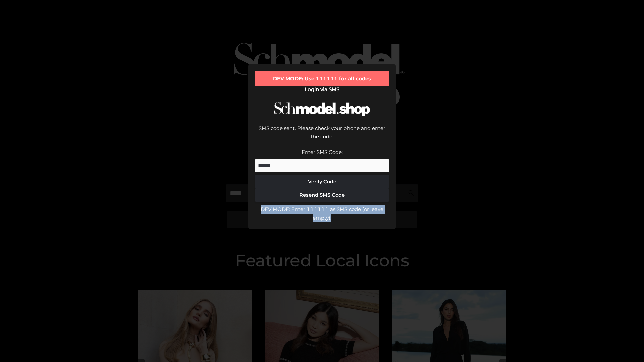 The height and width of the screenshot is (362, 644). I want to click on button: Resend SMS Code, so click(322, 195).